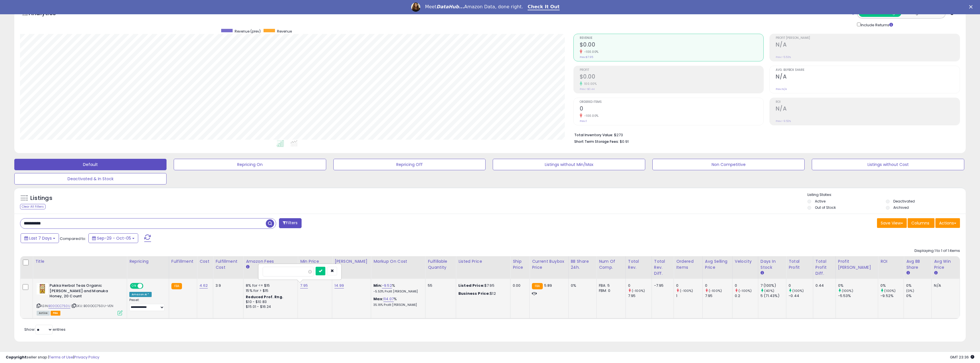 The width and height of the screenshot is (980, 363). Describe the element at coordinates (910, 291) in the screenshot. I see `small: (0%)` at that location.